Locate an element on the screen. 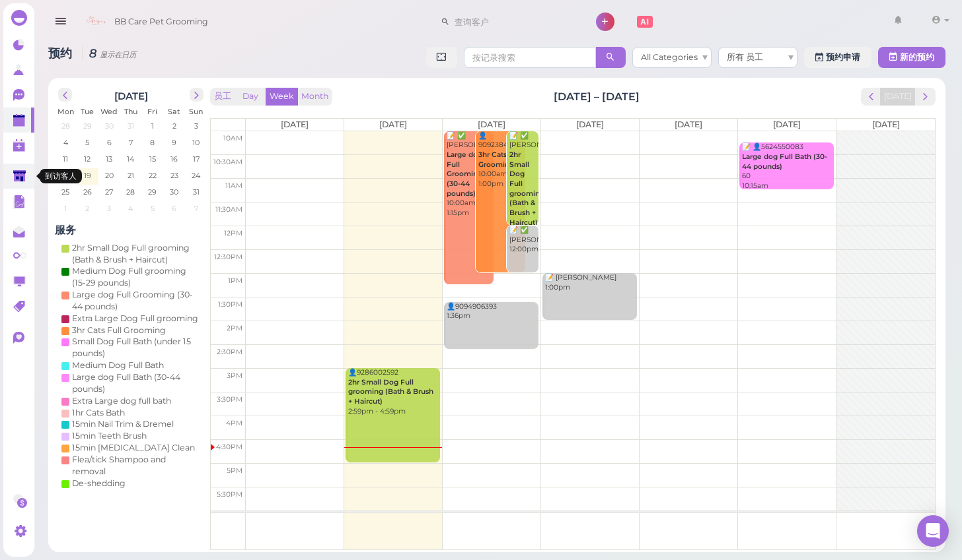 The width and height of the screenshot is (962, 560). div: 15min Nail Trim & Dremel is located at coordinates (123, 424).